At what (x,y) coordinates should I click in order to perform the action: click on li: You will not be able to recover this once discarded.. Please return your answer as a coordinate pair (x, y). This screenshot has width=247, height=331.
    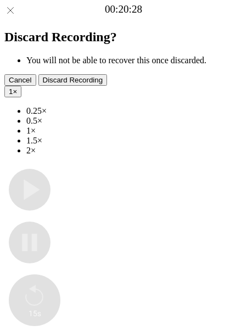
    Looking at the image, I should click on (135, 60).